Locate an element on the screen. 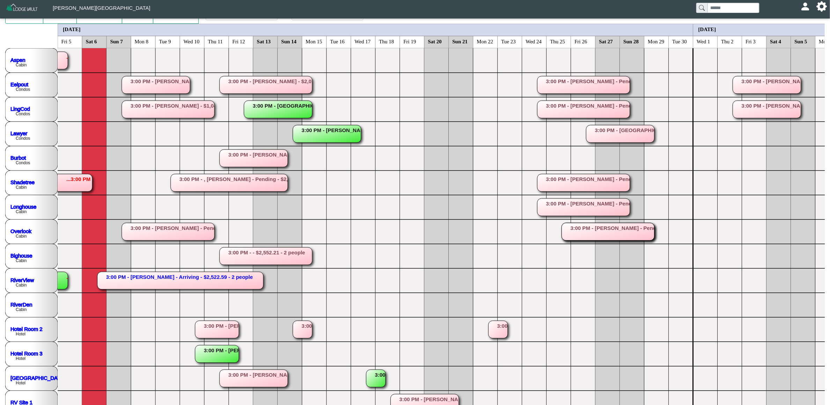  text: Mon 22 is located at coordinates (485, 41).